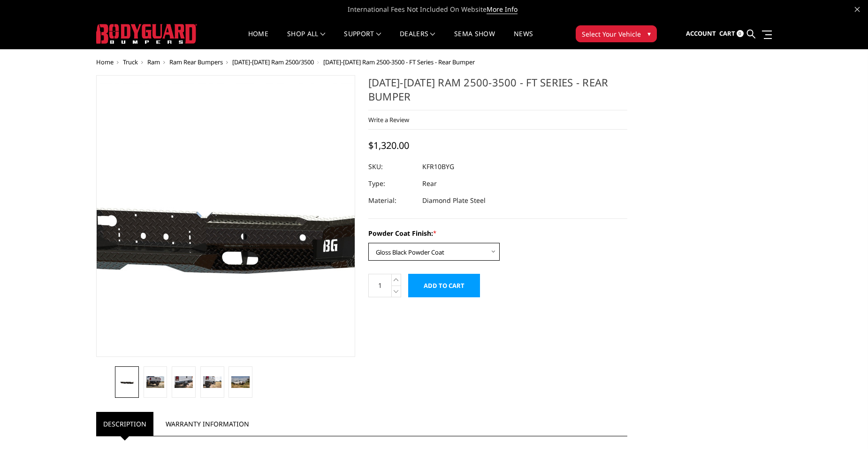  Describe the element at coordinates (226, 216) in the screenshot. I see `a: 2010-2018 Ram 2500-3500 - FT Series - Rear Bumper` at that location.